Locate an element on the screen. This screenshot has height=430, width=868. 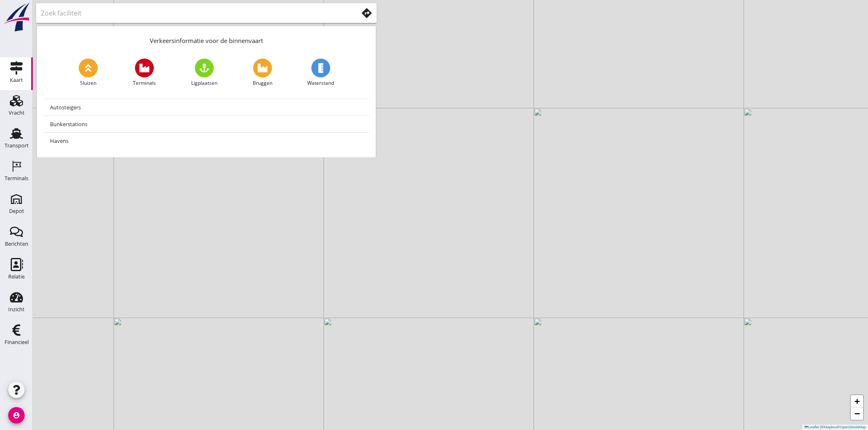
a: Zoom out is located at coordinates (857, 414).